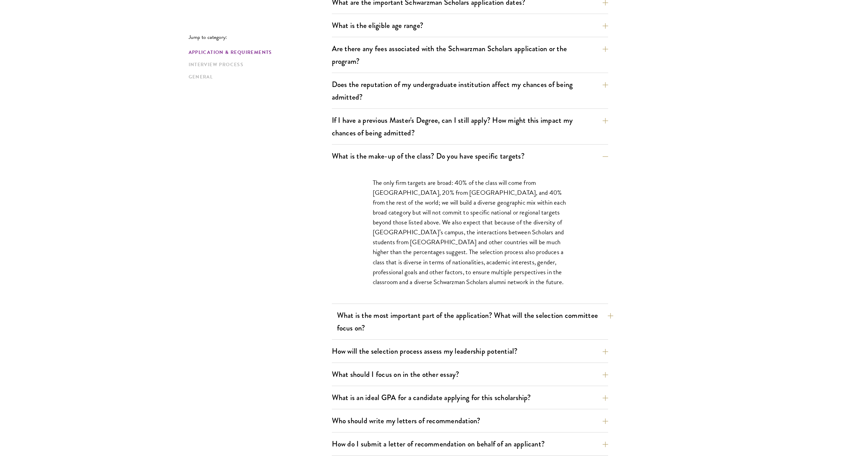 The image size is (868, 456). I want to click on button: Are there any fees associated with the Schwarzman Scholars application or the program?, so click(470, 55).